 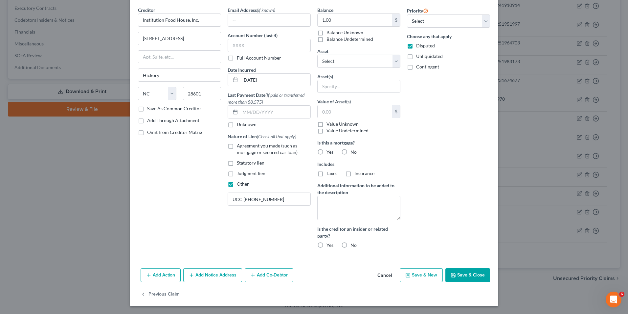 I want to click on label: Asset(s), so click(x=325, y=76).